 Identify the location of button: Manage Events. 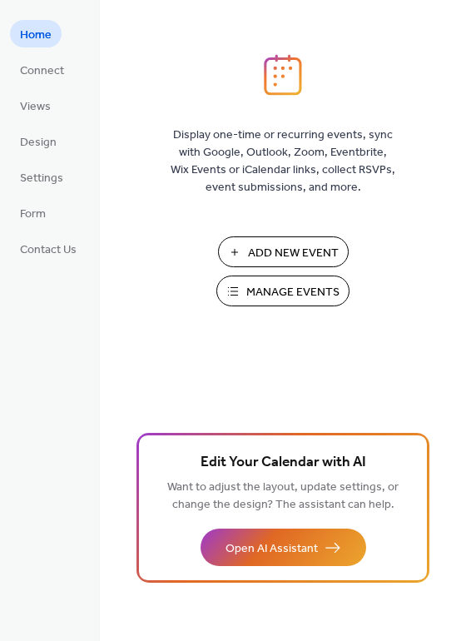
(283, 291).